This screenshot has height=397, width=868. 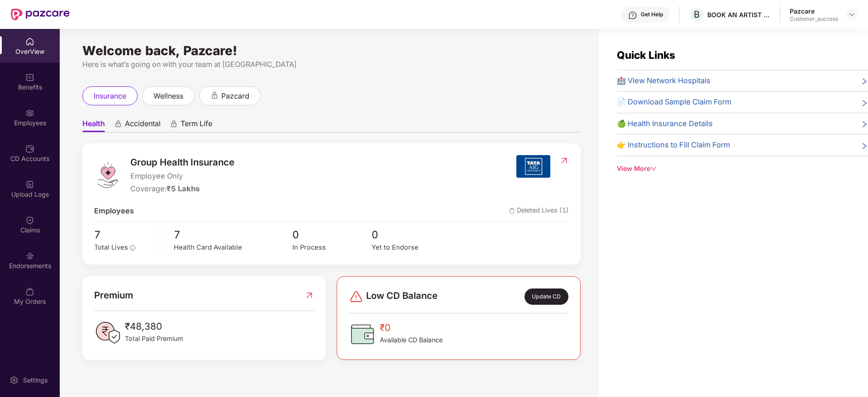 I want to click on div: BOOK AN ARTIST TECHNOLOGY INDIA PRIVATE LIMITED, so click(x=739, y=14).